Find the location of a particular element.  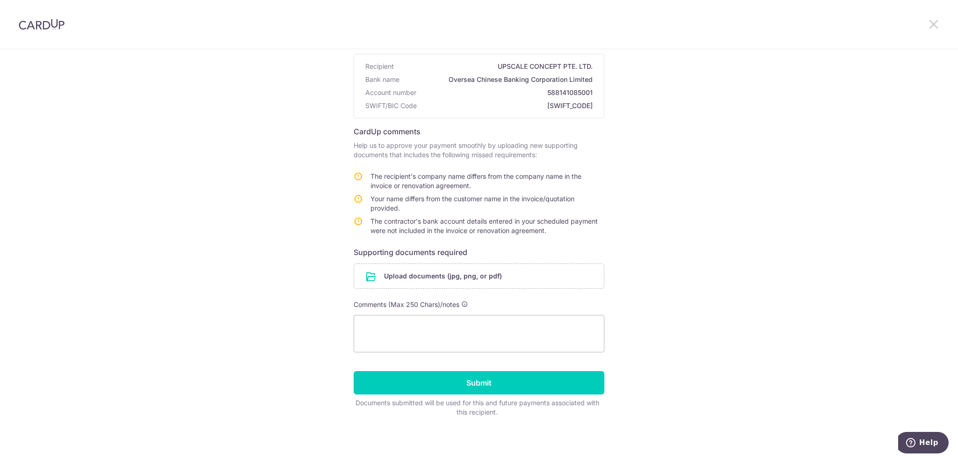

span: The contractor's bank account details entered in your scheduled payment were not included in the ... is located at coordinates (484, 226).